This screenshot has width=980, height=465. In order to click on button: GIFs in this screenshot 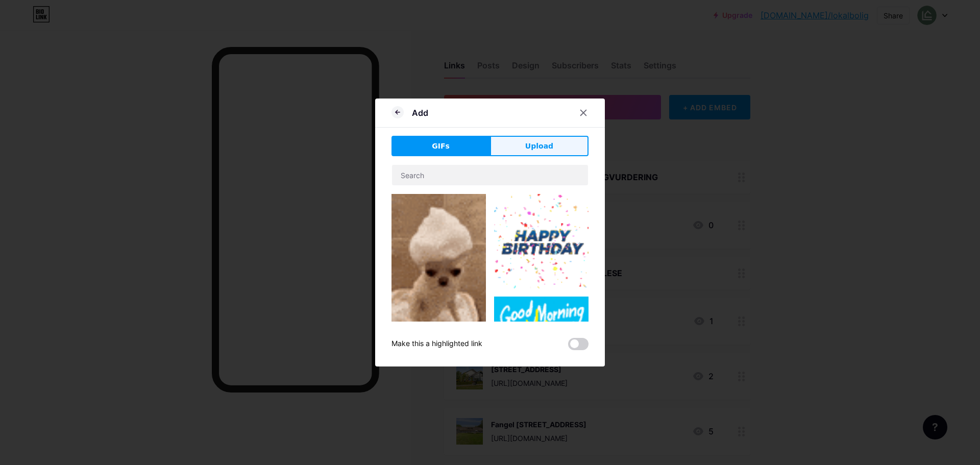, I will do `click(441, 146)`.